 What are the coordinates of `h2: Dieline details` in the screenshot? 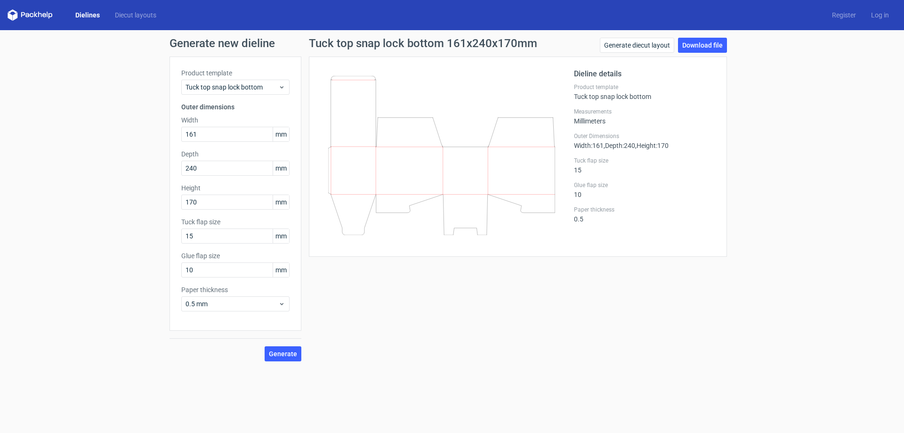 It's located at (644, 74).